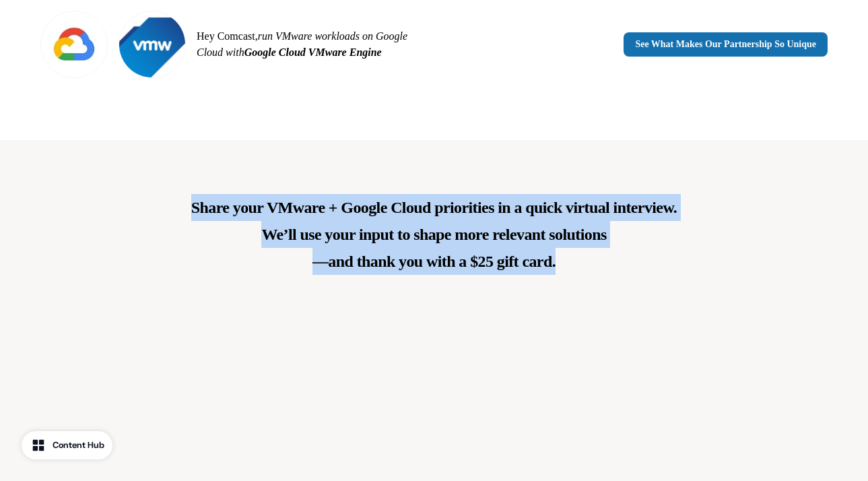 This screenshot has width=868, height=481. What do you see at coordinates (313, 52) in the screenshot?
I see `em: Google Cloud VMware Engine` at bounding box center [313, 52].